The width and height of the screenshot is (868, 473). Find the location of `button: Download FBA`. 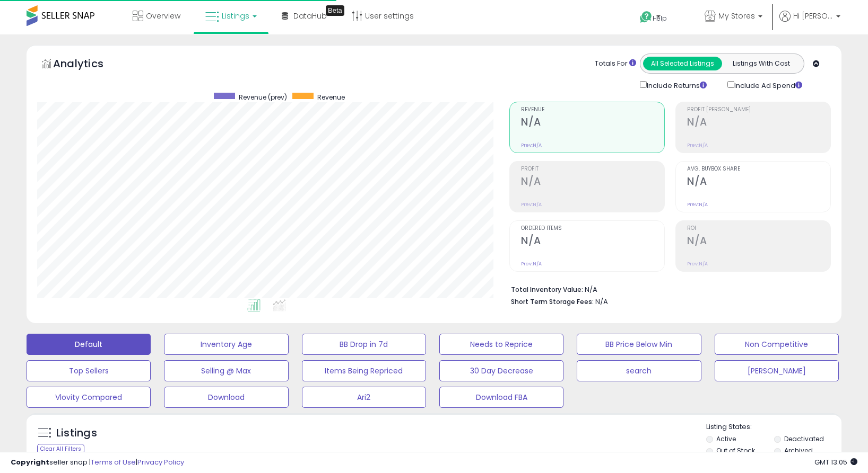

button: Download FBA is located at coordinates (501, 397).